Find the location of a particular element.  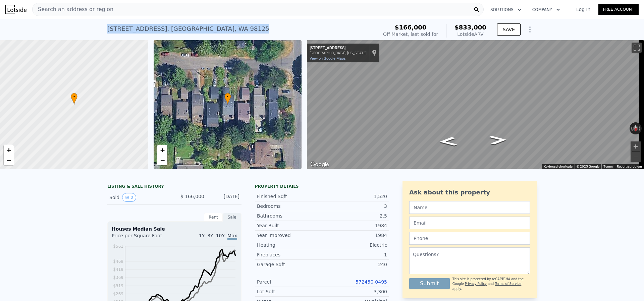

div: Property details is located at coordinates (322, 186).